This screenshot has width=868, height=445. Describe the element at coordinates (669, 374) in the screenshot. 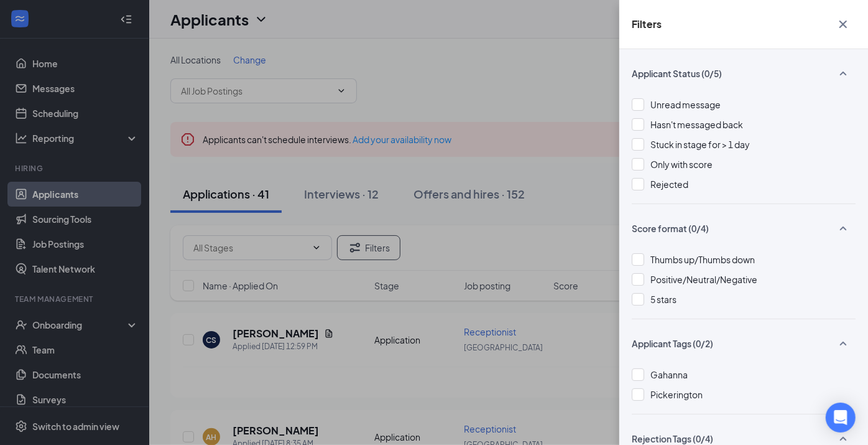

I see `span: Gahanna` at that location.